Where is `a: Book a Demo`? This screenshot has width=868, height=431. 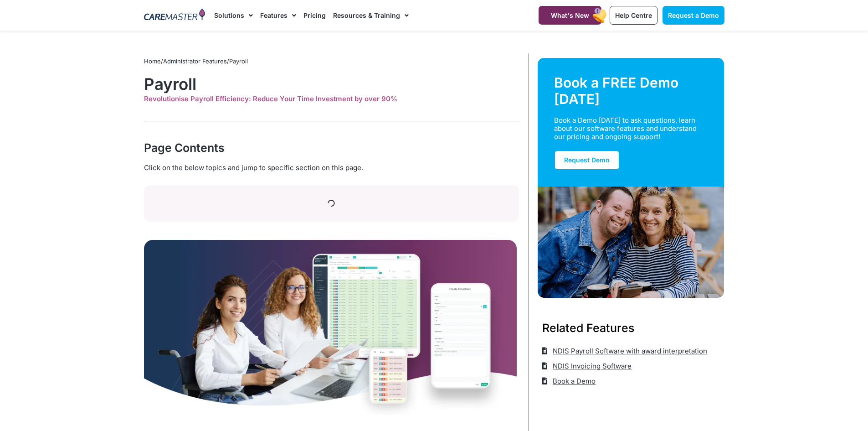
a: Book a Demo is located at coordinates (569, 381).